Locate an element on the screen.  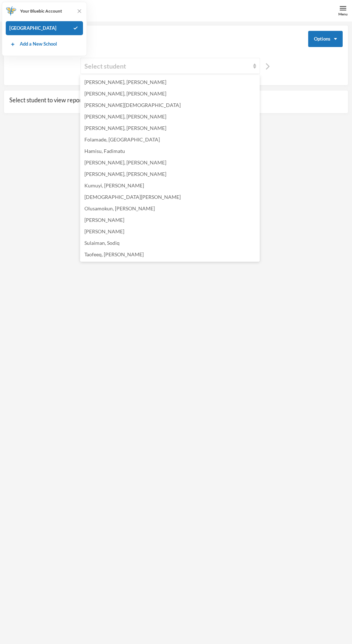
h3: Select student to view report card is located at coordinates (176, 100).